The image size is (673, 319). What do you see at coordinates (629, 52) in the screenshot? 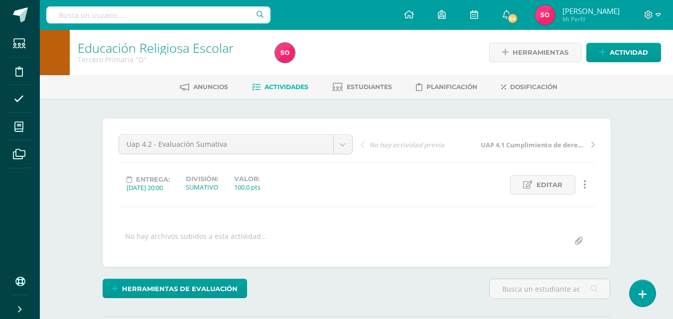
I see `span: Actividad` at bounding box center [629, 52].